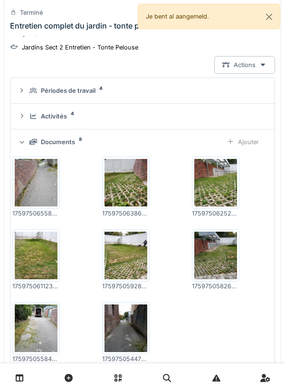  What do you see at coordinates (36, 328) in the screenshot?
I see `img: mqhr7wmfihv9glkfavn3fipv61os` at bounding box center [36, 328].